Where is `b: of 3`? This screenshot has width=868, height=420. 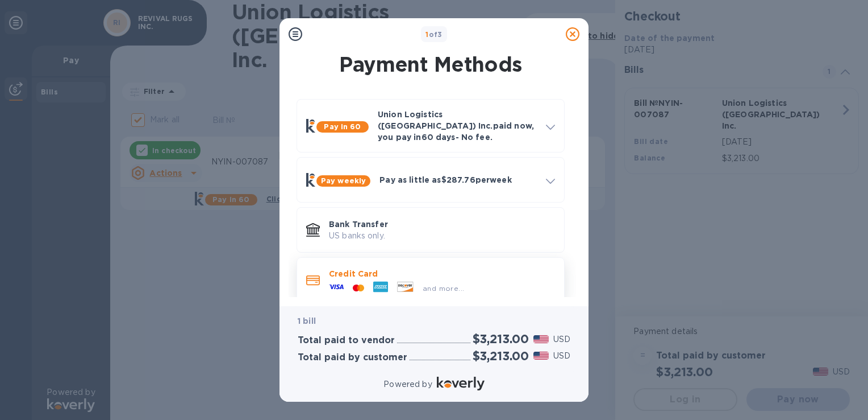 b: of 3 is located at coordinates (434, 34).